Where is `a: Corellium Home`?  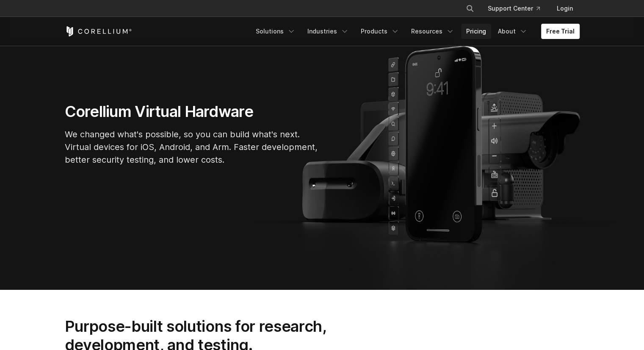
a: Corellium Home is located at coordinates (98, 31).